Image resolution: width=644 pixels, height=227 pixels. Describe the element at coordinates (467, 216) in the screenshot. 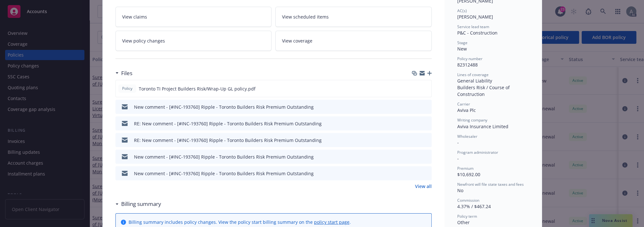

I see `span: Policy term` at that location.